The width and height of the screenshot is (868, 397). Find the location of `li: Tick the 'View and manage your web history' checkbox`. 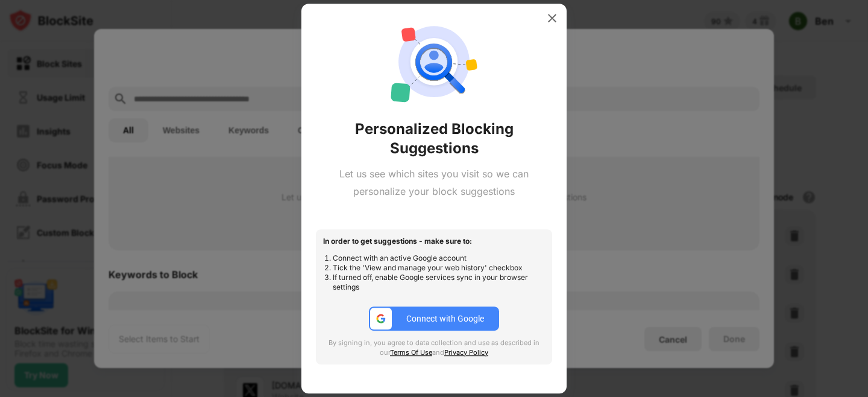

li: Tick the 'View and manage your web history' checkbox is located at coordinates (439, 268).